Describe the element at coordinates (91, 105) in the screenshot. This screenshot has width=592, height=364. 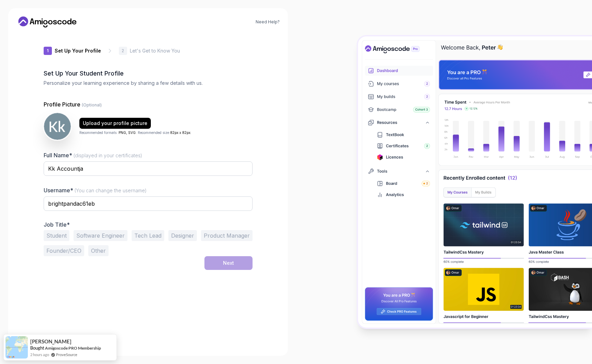
I see `span: (Optional)` at that location.